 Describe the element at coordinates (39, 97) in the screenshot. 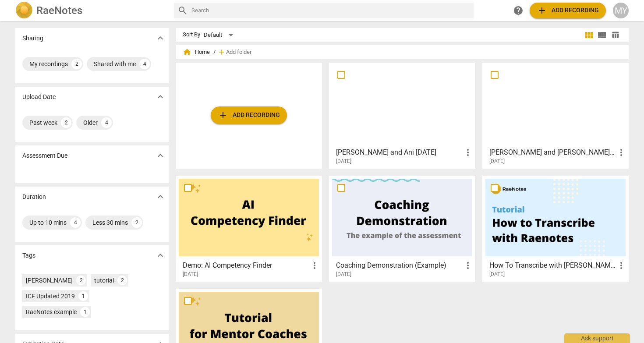

I see `p: Upload Date` at that location.